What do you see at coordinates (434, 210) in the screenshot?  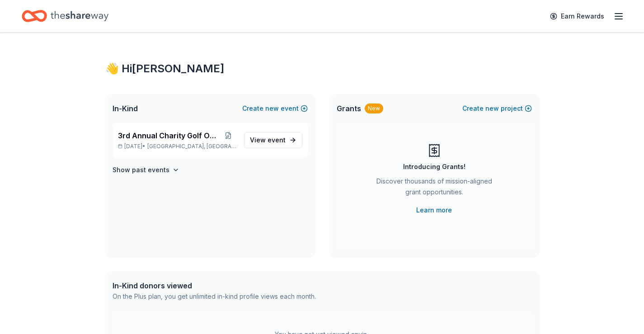 I see `a: Learn more` at bounding box center [434, 210].